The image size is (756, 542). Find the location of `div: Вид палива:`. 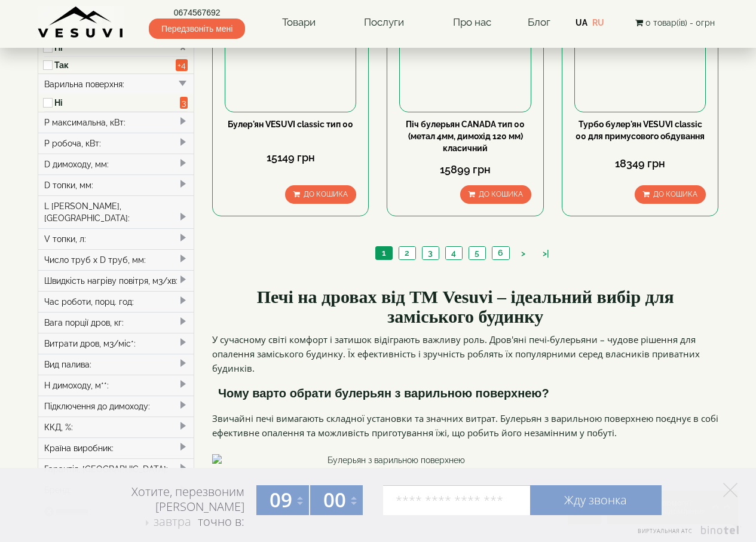

div: Вид палива: is located at coordinates (116, 364).